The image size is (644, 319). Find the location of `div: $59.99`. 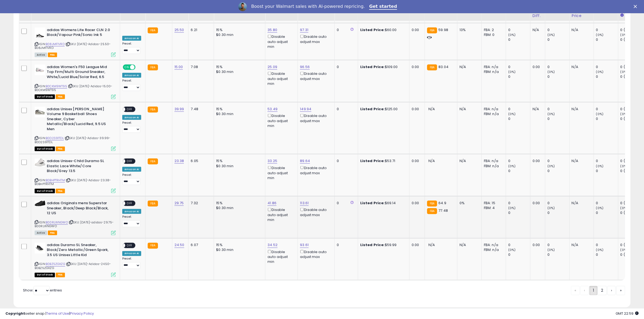

div: $59.99 is located at coordinates (383, 245).